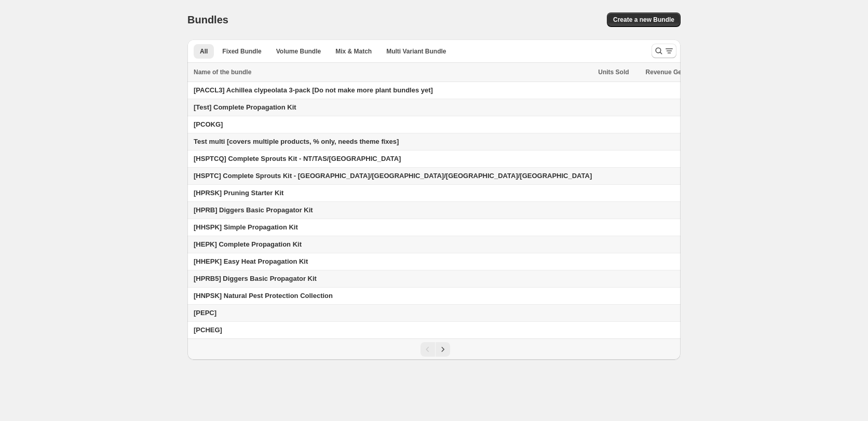 The width and height of the screenshot is (868, 421). Describe the element at coordinates (353, 52) in the screenshot. I see `span: Mix & Match` at that location.